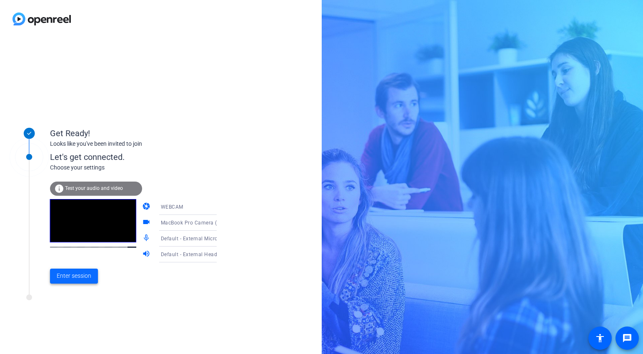 Image resolution: width=643 pixels, height=354 pixels. What do you see at coordinates (133, 144) in the screenshot?
I see `div: Looks like you've been invited to join` at bounding box center [133, 144].